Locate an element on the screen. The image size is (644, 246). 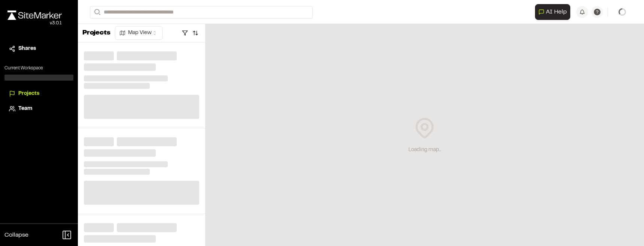
p: Projects is located at coordinates (96, 33).